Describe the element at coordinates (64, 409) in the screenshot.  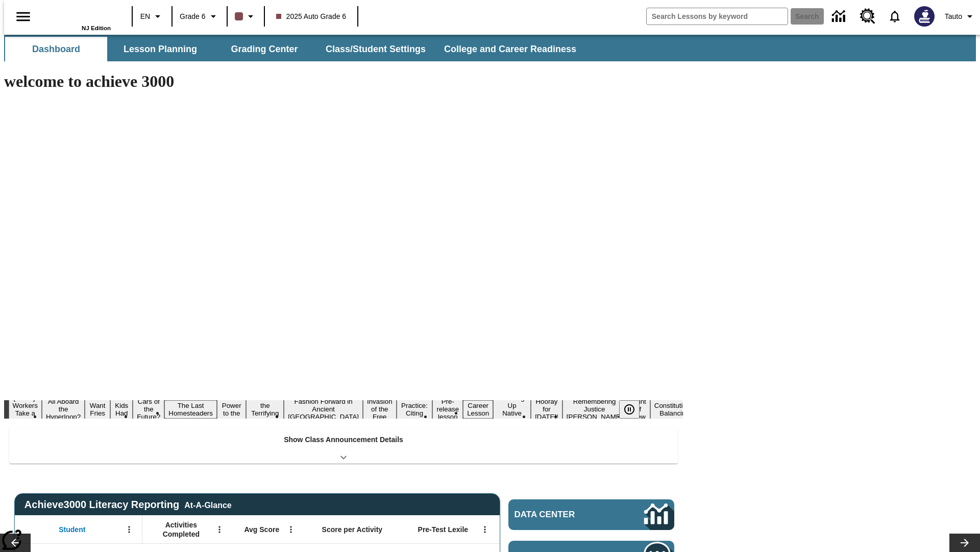
I see `button: Slide 2 All Aboard the Hyperloop?` at that location.